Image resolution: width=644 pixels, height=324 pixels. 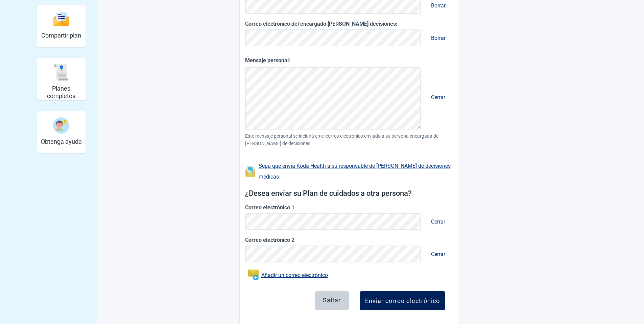 I want to click on label: Mensaje personal:, so click(x=349, y=60).